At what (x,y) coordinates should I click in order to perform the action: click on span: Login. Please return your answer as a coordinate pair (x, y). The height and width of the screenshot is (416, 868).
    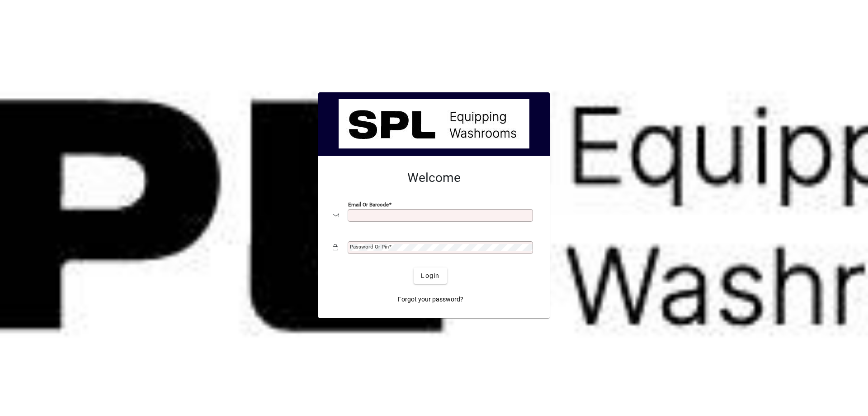
    Looking at the image, I should click on (430, 276).